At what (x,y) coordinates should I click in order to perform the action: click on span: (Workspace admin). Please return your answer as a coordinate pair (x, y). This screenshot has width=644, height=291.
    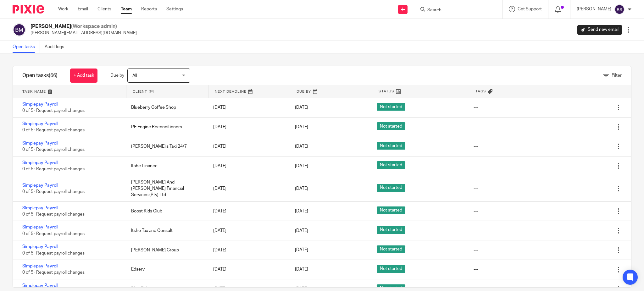
    Looking at the image, I should click on (94, 26).